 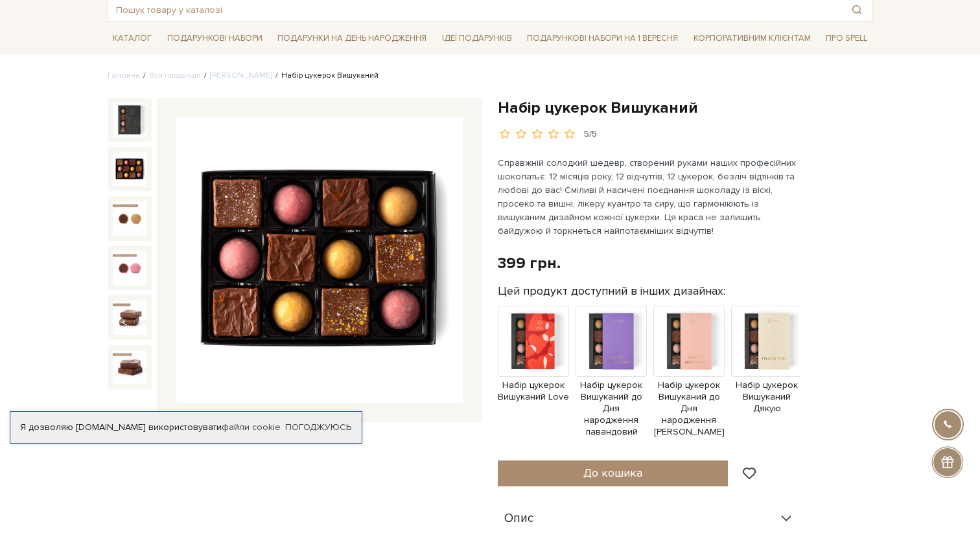 What do you see at coordinates (352, 38) in the screenshot?
I see `a: Подарунки на День народження` at bounding box center [352, 38].